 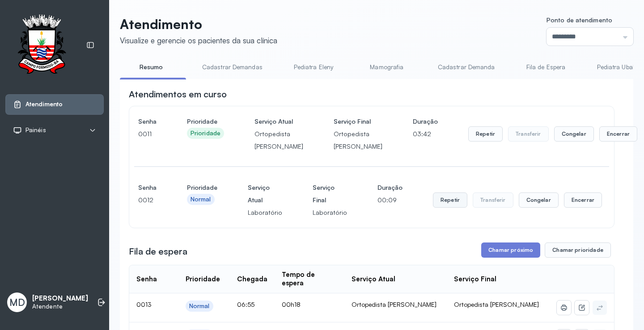 I want to click on p: 0012, so click(x=147, y=200).